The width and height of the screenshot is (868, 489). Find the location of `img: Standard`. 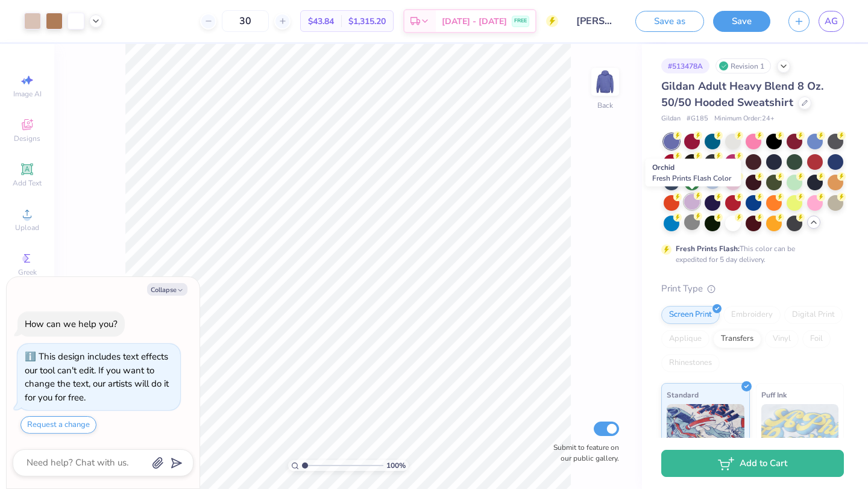

img: Standard is located at coordinates (705, 434).